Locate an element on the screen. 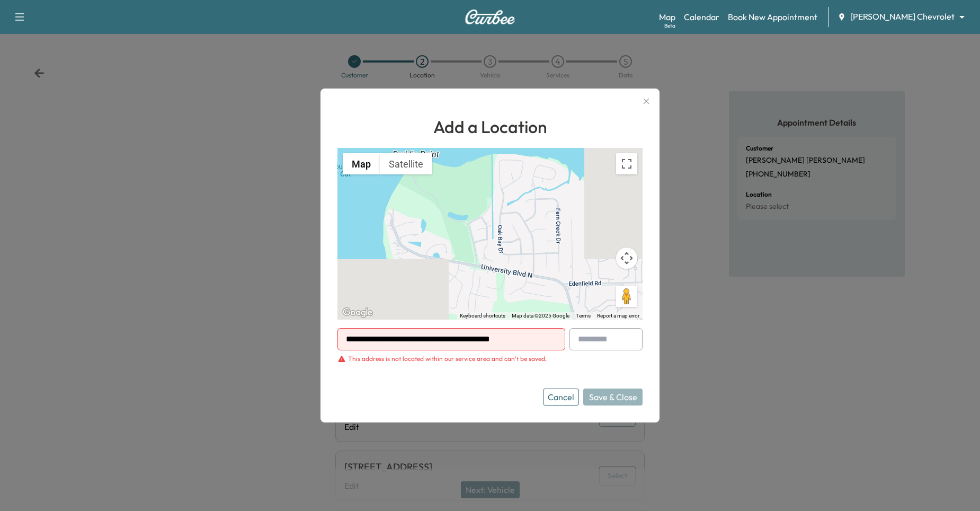 This screenshot has height=511, width=980. span: Map data ©2025 Google is located at coordinates (541, 315).